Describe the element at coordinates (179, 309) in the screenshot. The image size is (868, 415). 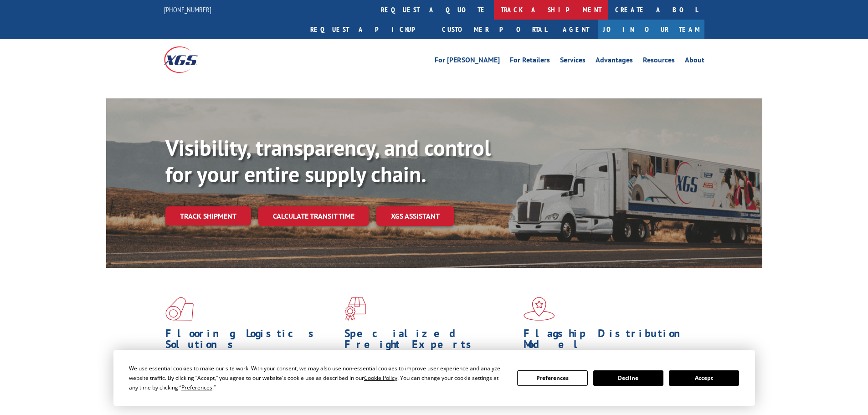
I see `img: xgs-icon-total-supply-chain-intelligence-red` at that location.